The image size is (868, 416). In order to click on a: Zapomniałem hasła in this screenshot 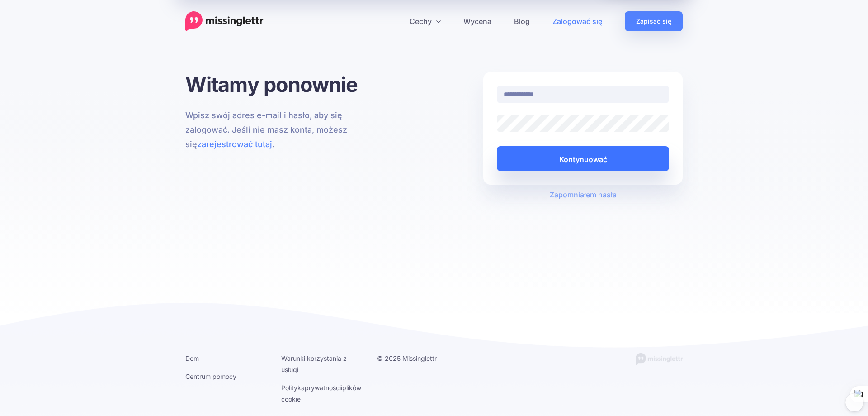, I will do `click(583, 194)`.